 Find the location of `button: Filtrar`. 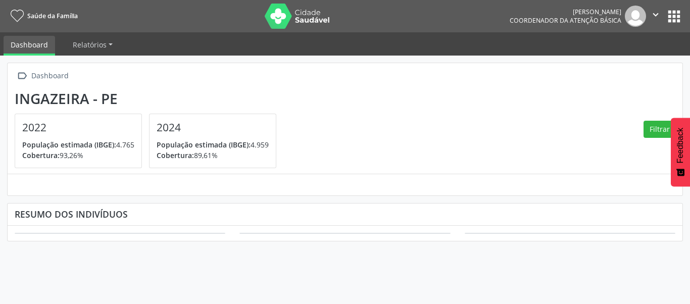

button: Filtrar is located at coordinates (659, 129).